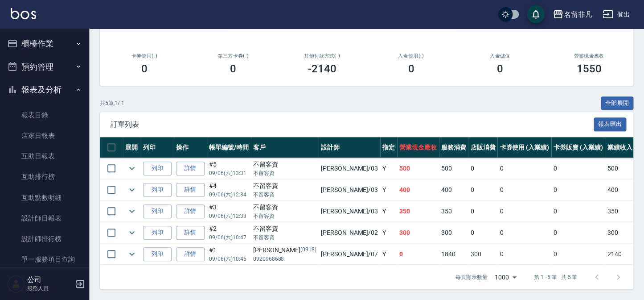 Image resolution: width=644 pixels, height=300 pixels. I want to click on img: Person, so click(16, 284).